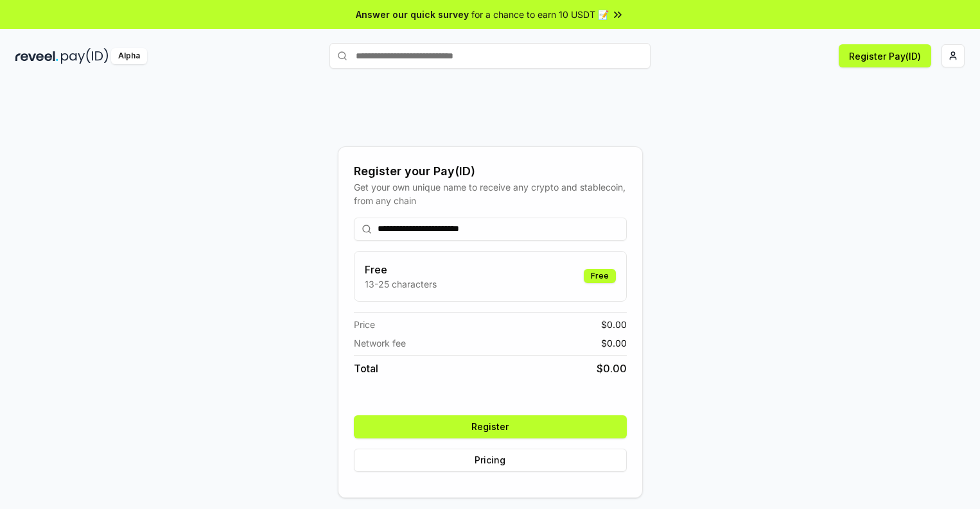  I want to click on img: reveel_dark, so click(37, 56).